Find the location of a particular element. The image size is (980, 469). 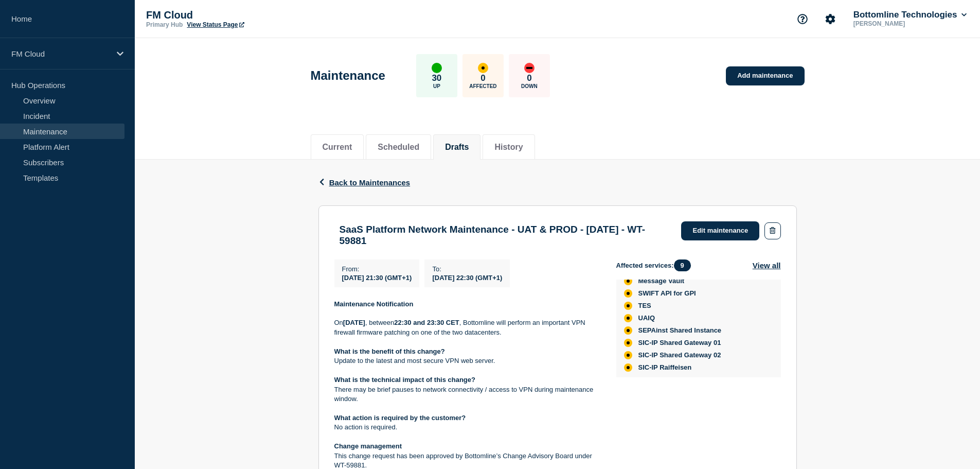

a: Edit maintenance is located at coordinates (720, 231).